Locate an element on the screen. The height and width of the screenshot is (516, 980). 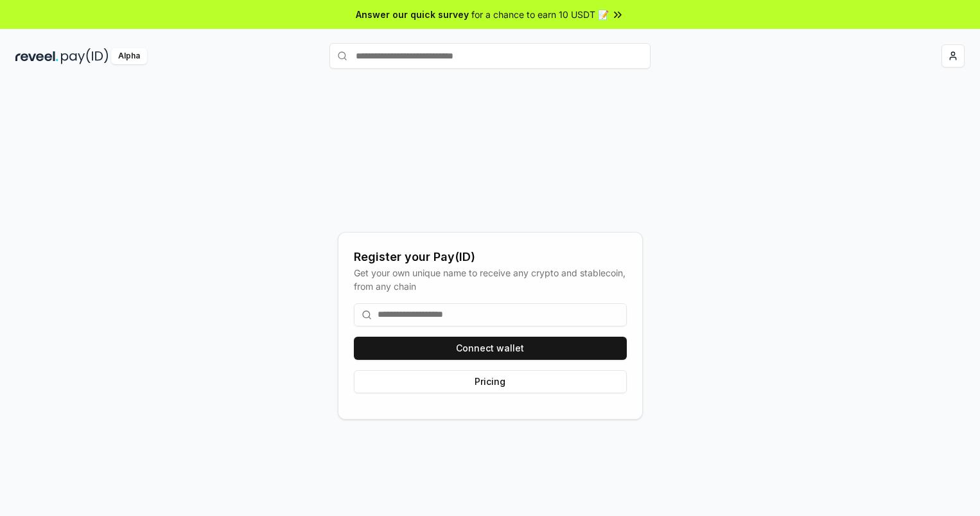
div: Alpha is located at coordinates (129, 56).